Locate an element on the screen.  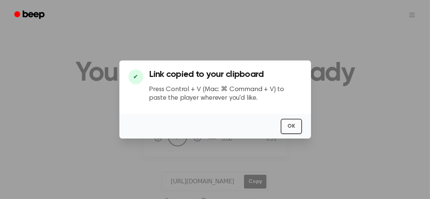
a: Beep is located at coordinates (30, 15).